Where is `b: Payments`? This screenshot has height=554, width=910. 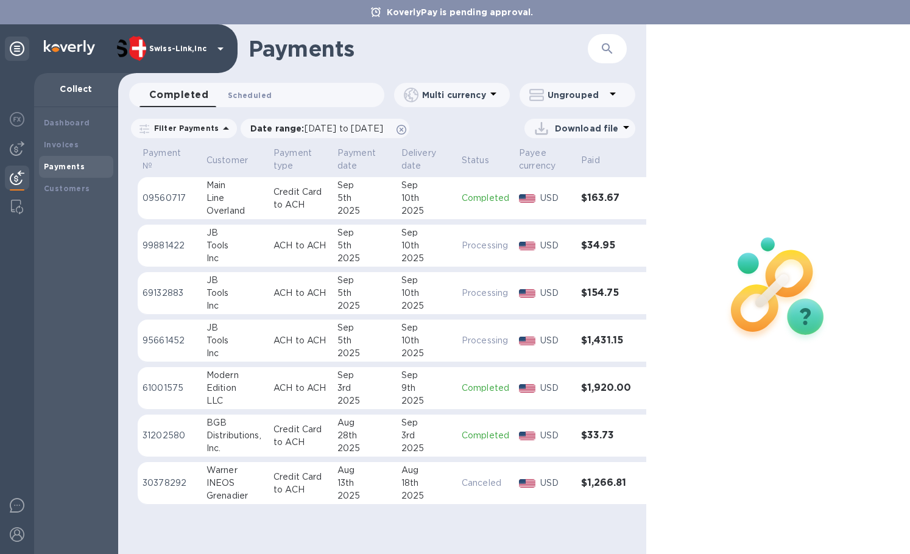 b: Payments is located at coordinates (64, 166).